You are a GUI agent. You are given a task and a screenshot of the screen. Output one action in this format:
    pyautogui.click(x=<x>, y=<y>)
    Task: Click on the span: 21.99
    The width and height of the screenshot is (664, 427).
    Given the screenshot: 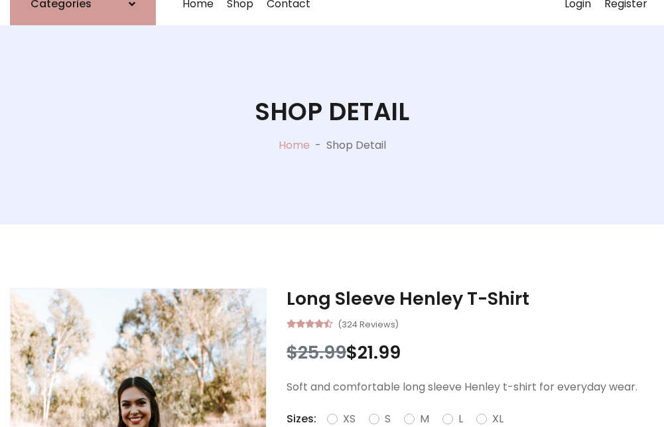 What is the action you would take?
    pyautogui.click(x=379, y=352)
    